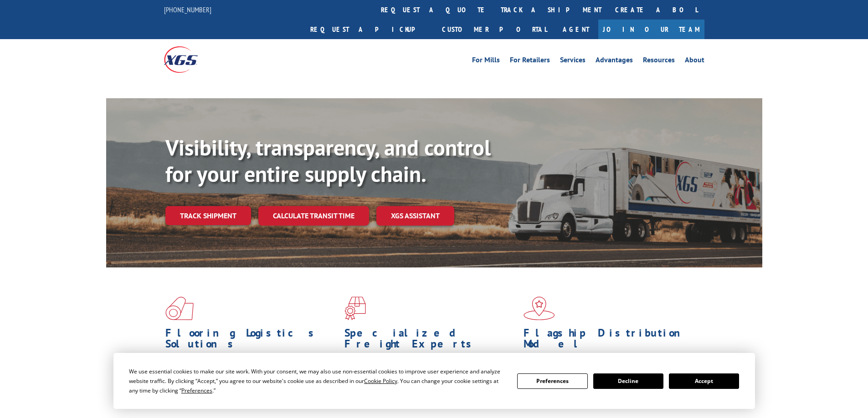 The height and width of the screenshot is (418, 868). I want to click on button: Decline, so click(628, 382).